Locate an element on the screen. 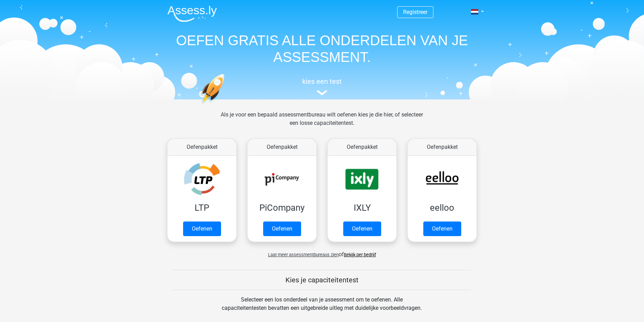 Image resolution: width=644 pixels, height=322 pixels. a: kies een test is located at coordinates (322, 86).